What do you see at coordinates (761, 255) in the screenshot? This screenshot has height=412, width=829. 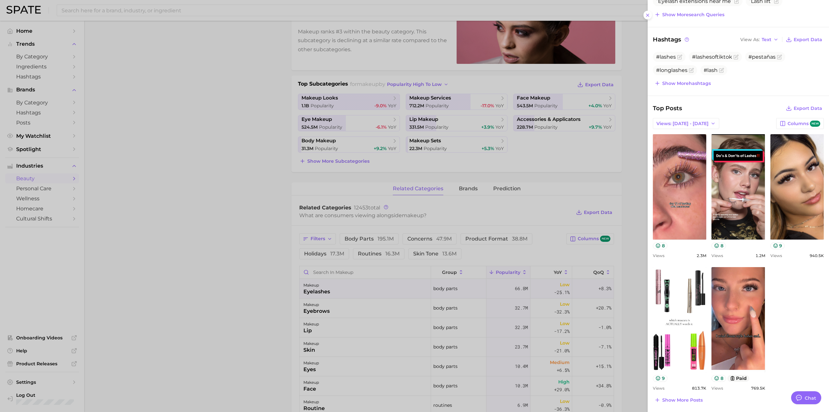 I see `span: 1.2m` at bounding box center [761, 255].